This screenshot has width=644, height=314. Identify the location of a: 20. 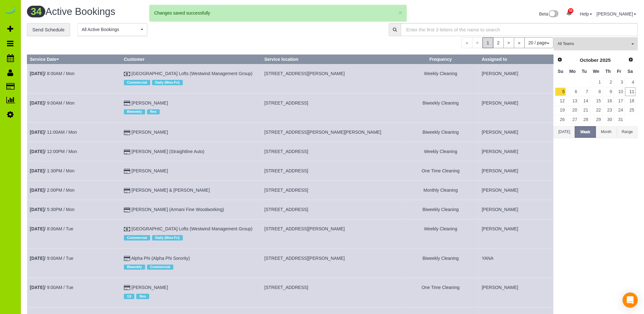
(572, 110).